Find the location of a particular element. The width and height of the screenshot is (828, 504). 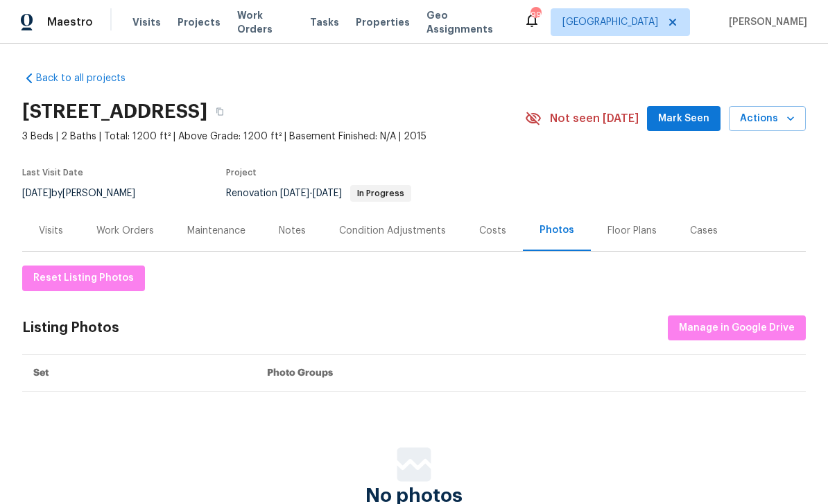

th: Set is located at coordinates (139, 373).